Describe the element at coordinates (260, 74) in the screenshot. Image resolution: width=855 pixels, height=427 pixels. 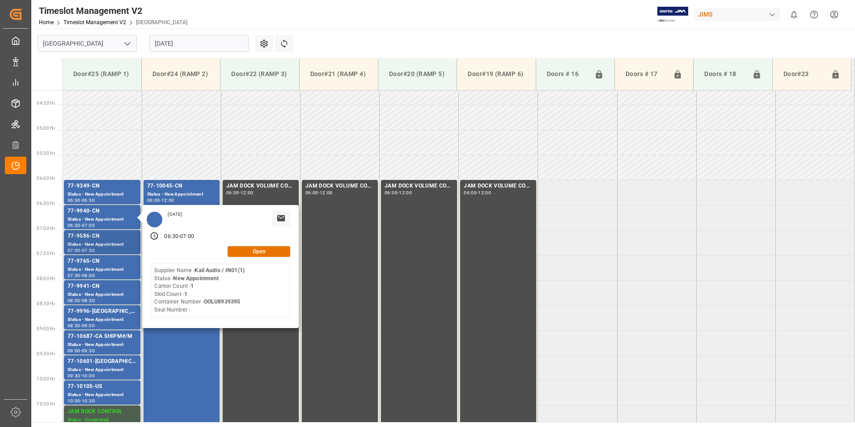
I see `div: Door#22 (RAMP 3)` at that location.